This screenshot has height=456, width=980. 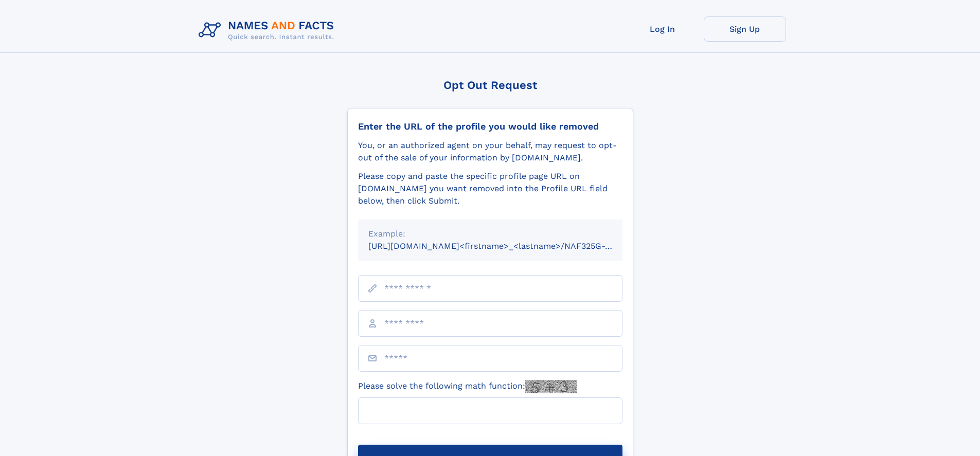 I want to click on a: Sign Up, so click(x=745, y=29).